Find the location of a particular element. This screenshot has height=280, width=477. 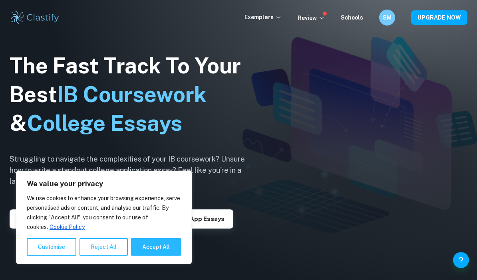

a: Clastify logo is located at coordinates (35, 18).